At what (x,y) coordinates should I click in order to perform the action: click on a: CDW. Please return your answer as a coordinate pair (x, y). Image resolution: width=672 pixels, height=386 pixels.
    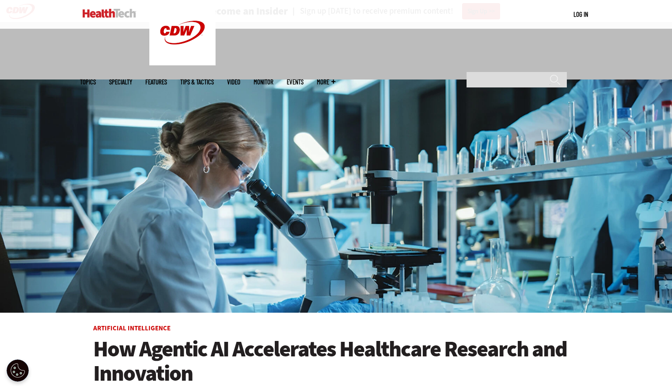
    Looking at the image, I should click on (183, 63).